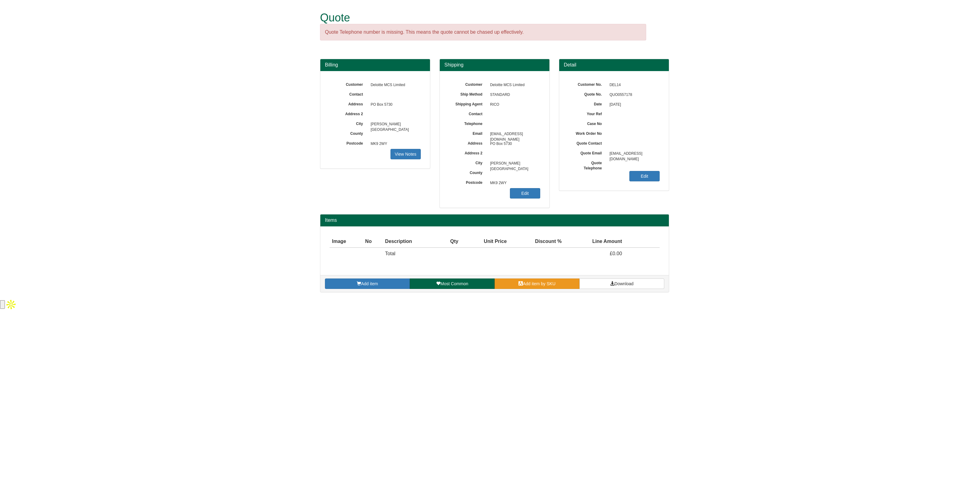  What do you see at coordinates (587, 93) in the screenshot?
I see `label: Quote No.` at bounding box center [587, 93].